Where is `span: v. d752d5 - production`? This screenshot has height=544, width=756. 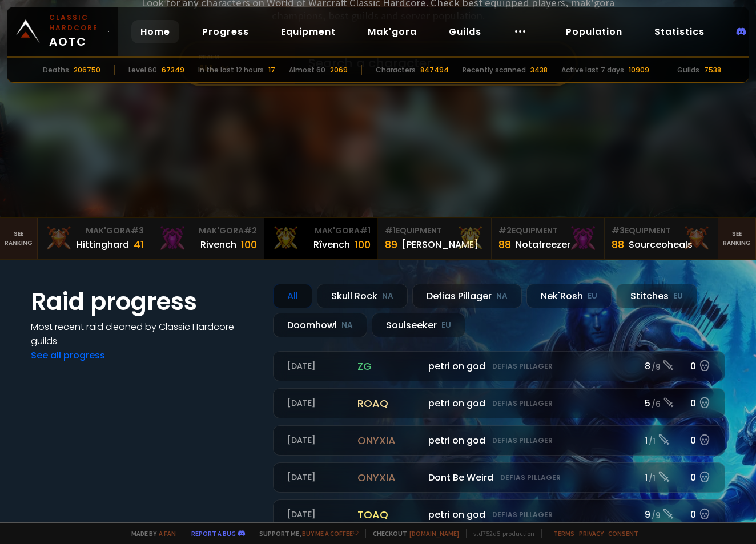 span: v. d752d5 - production is located at coordinates (500, 533).